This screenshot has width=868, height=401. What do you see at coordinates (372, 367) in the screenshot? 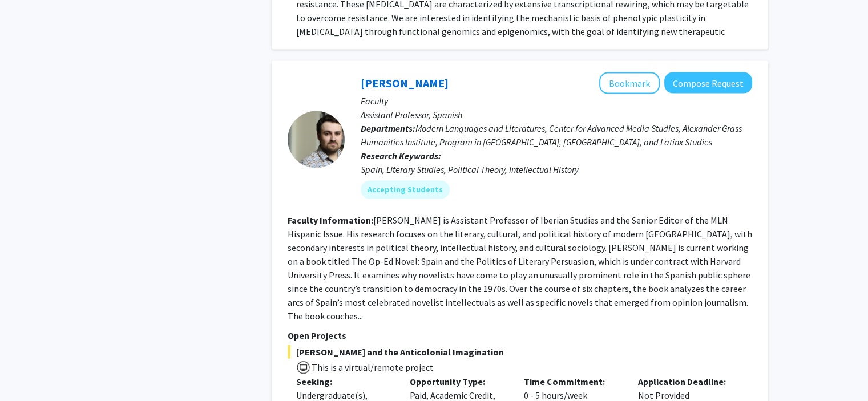
I see `span: This is a virtual/remote project` at bounding box center [372, 367].